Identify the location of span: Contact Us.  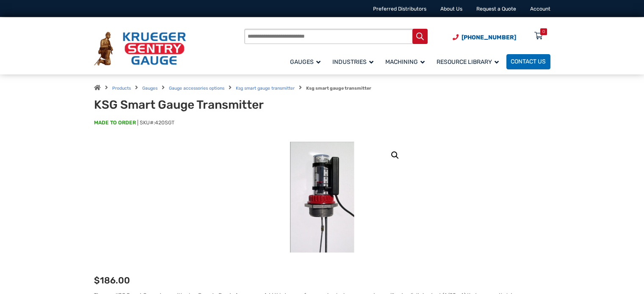
(528, 62).